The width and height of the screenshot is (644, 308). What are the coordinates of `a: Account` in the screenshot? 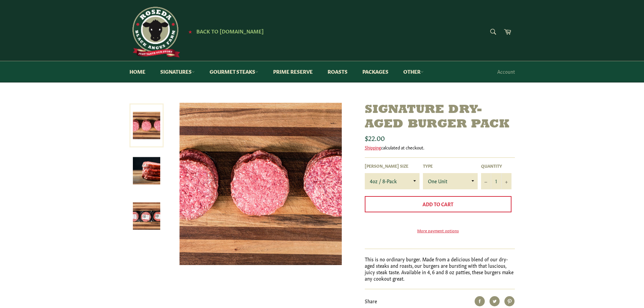 It's located at (506, 71).